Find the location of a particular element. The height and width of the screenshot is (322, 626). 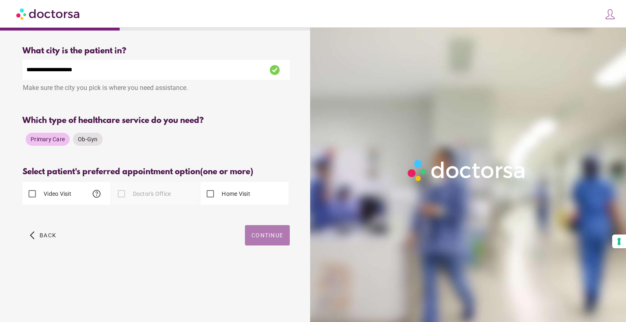

button: Continue is located at coordinates (267, 235).